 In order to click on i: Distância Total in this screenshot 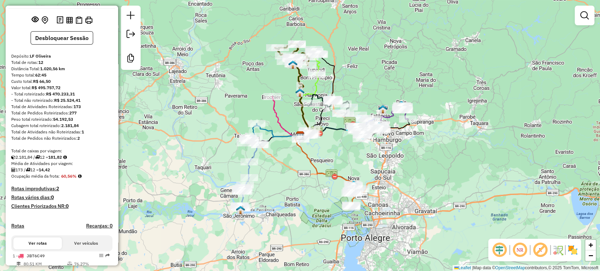, I will do `click(19, 264)`.